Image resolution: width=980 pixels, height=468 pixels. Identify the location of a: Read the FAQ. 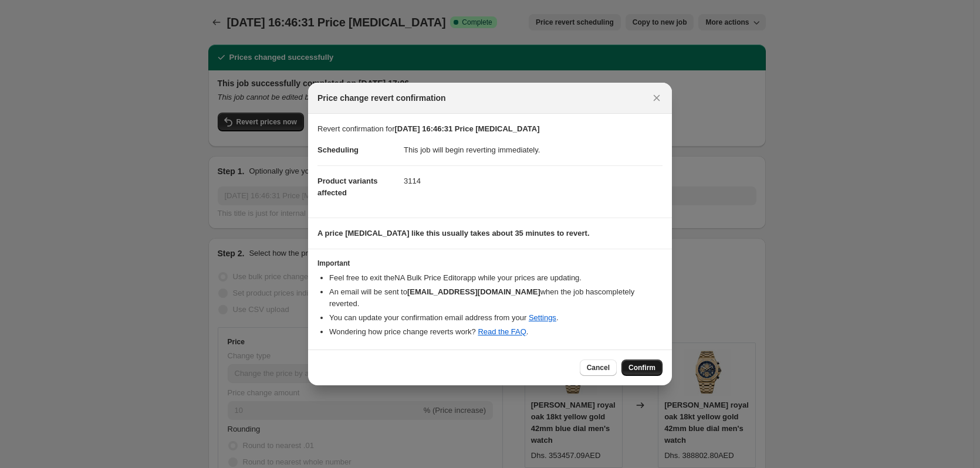
(501, 332).